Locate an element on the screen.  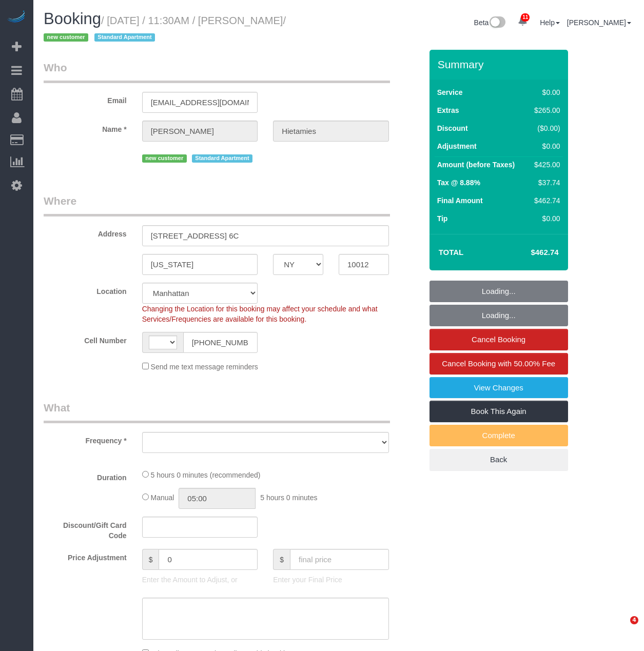
input: Last Name is located at coordinates (331, 131).